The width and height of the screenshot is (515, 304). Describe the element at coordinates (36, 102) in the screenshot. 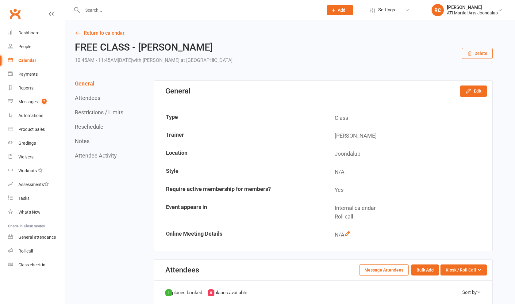

I see `a: Messages 2` at that location.